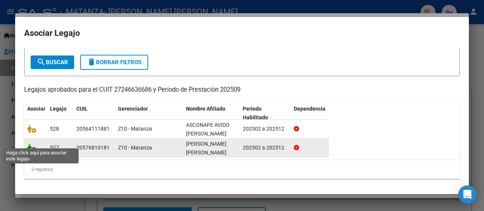 The height and width of the screenshot is (211, 484). What do you see at coordinates (319, 113) in the screenshot?
I see `datatable-header-cell: Dependencia` at bounding box center [319, 113].